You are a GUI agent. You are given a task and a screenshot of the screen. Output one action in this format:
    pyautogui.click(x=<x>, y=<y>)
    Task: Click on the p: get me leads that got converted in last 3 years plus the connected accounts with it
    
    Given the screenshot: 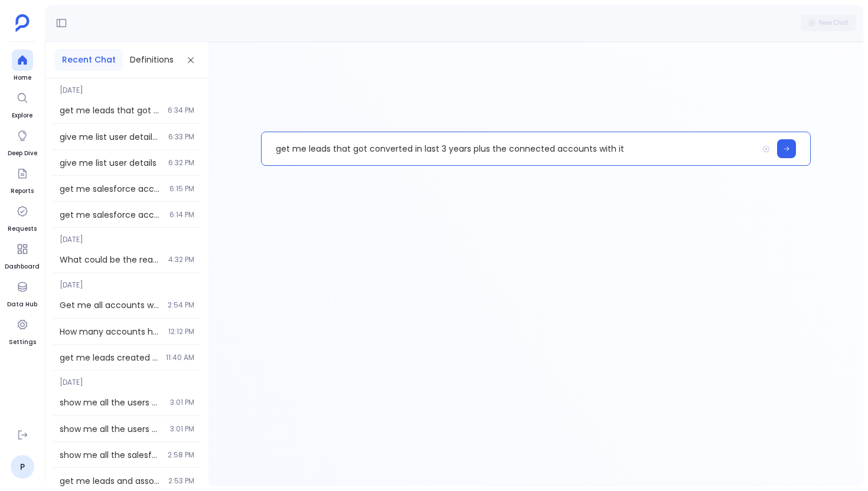 What is the action you would take?
    pyautogui.click(x=509, y=149)
    